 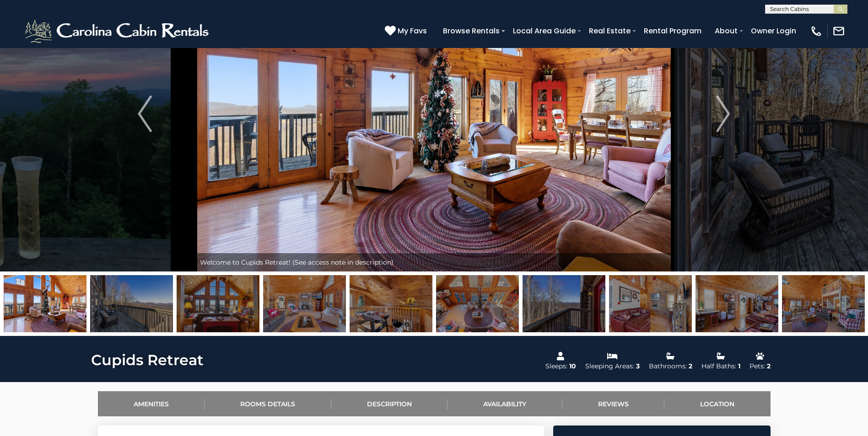 What do you see at coordinates (564, 303) in the screenshot?
I see `img: 163281215` at bounding box center [564, 303].